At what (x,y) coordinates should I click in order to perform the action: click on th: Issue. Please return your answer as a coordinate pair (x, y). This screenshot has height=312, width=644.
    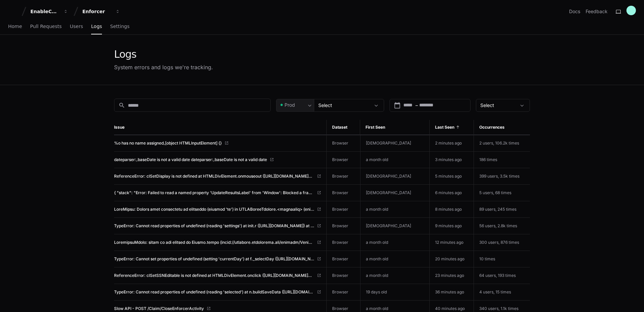
    Looking at the image, I should click on (220, 127).